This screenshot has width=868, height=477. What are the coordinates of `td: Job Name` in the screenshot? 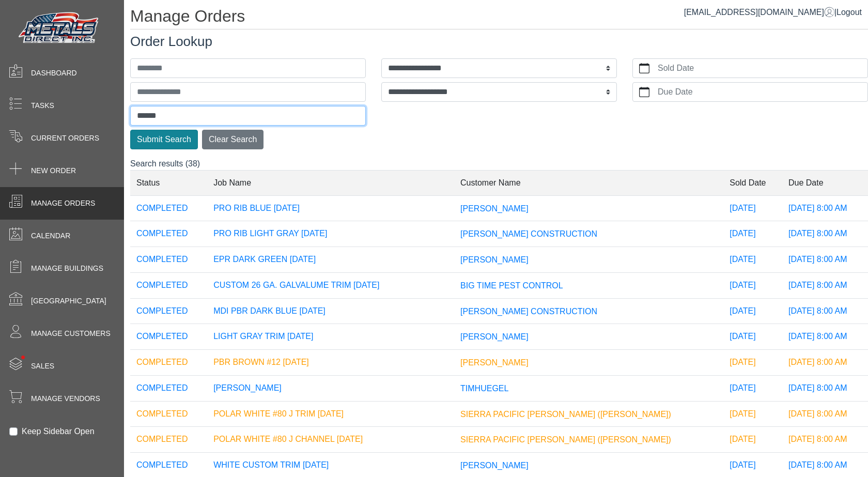 It's located at (331, 182).